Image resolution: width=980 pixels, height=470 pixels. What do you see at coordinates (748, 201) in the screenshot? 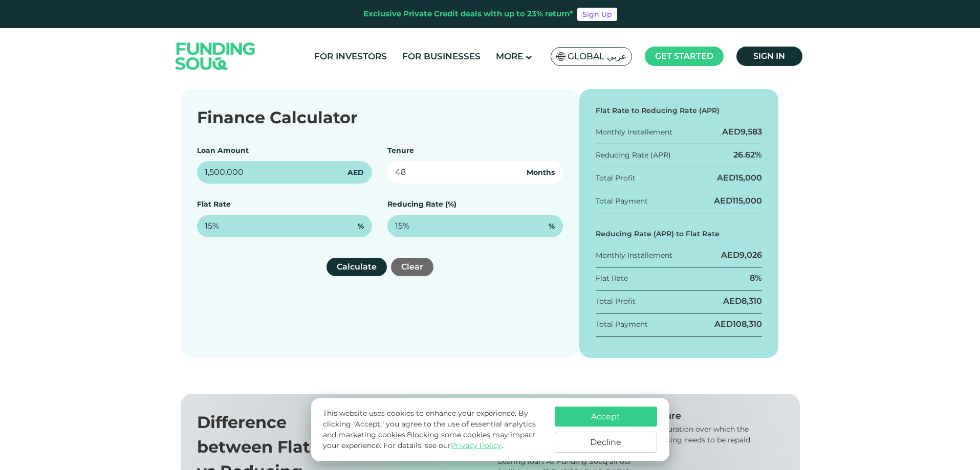
I see `span: 115,000` at bounding box center [748, 201].